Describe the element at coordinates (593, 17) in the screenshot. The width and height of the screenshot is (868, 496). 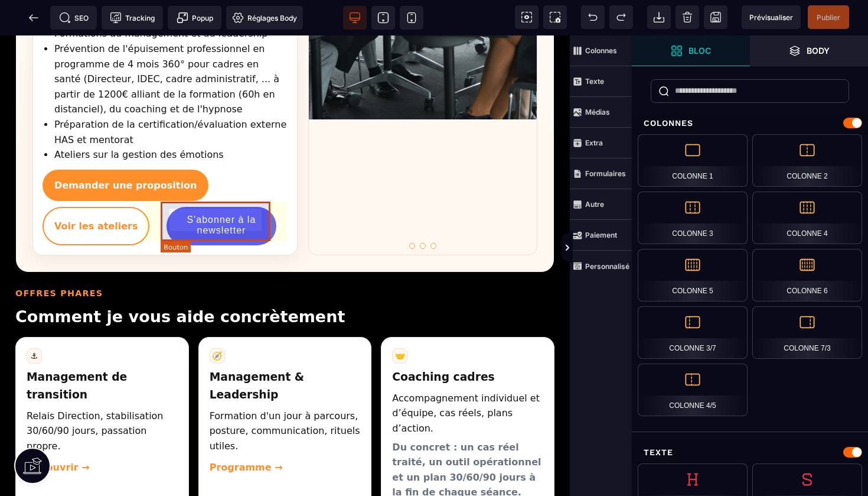
I see `span: Défaire` at that location.